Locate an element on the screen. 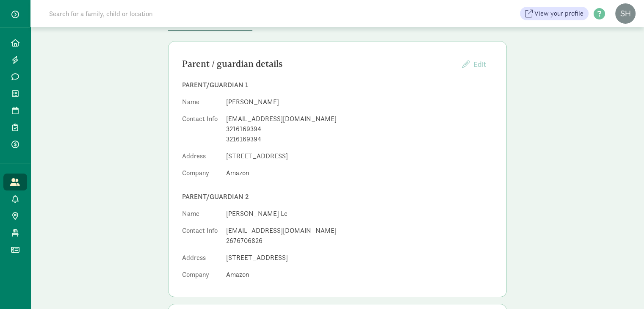 The height and width of the screenshot is (309, 644). input: Search for a family, child or location is located at coordinates (163, 14).